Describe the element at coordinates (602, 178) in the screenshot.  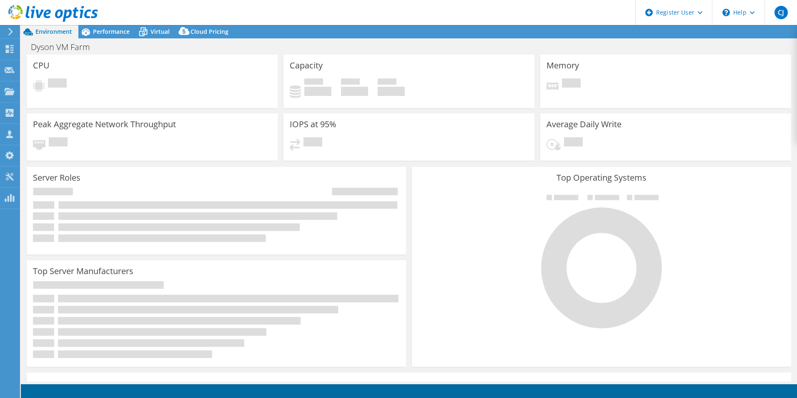
I see `h3: Top Operating Systems` at that location.